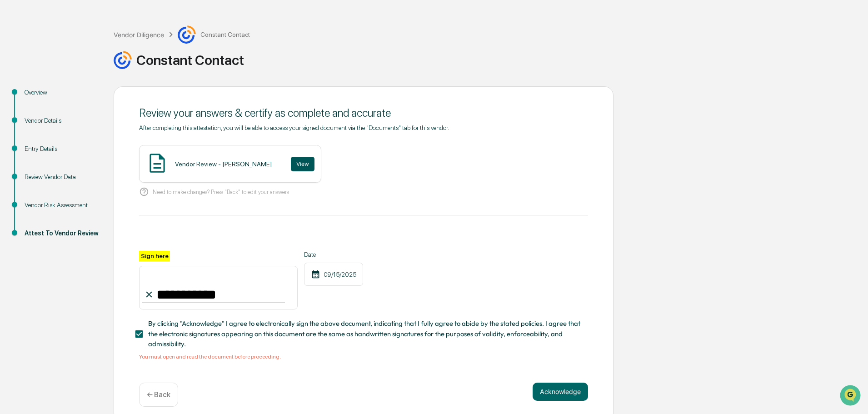 This screenshot has width=868, height=414. I want to click on div: Vendor Risk Assessment, so click(62, 205).